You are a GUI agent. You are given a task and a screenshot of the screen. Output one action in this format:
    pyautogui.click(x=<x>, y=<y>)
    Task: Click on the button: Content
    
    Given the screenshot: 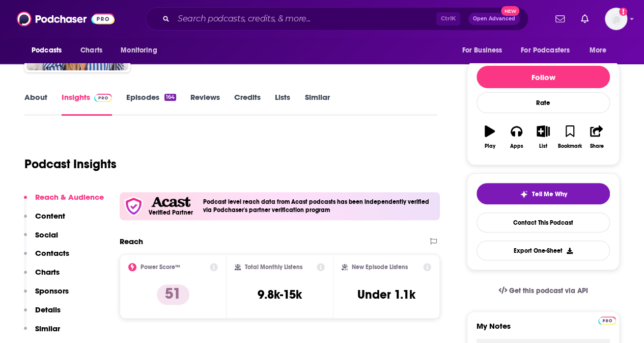 What is the action you would take?
    pyautogui.click(x=44, y=220)
    